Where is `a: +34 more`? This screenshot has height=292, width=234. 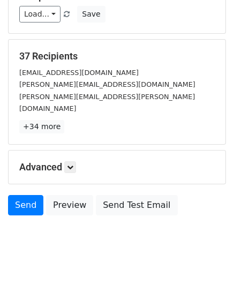 a: +34 more is located at coordinates (42, 127).